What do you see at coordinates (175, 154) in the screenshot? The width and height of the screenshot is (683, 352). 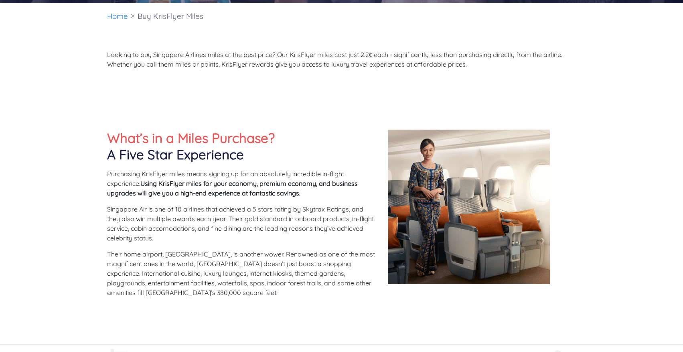 I see `span: A Five Star Experience` at bounding box center [175, 154].